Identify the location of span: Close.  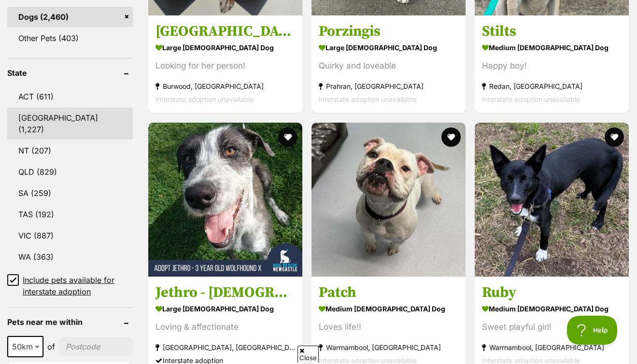
(308, 354).